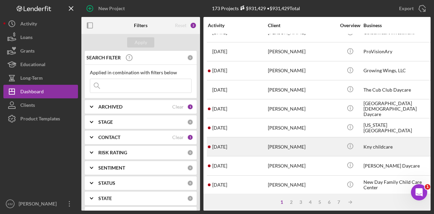  I want to click on div: Client, so click(302, 25).